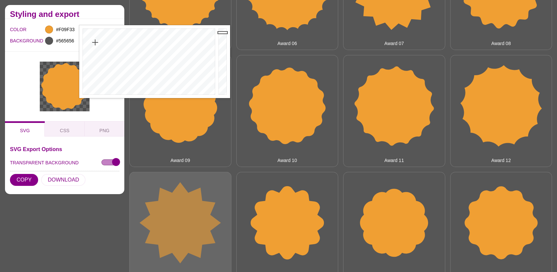  Describe the element at coordinates (14, 41) in the screenshot. I see `label: BACKGROUND` at that location.